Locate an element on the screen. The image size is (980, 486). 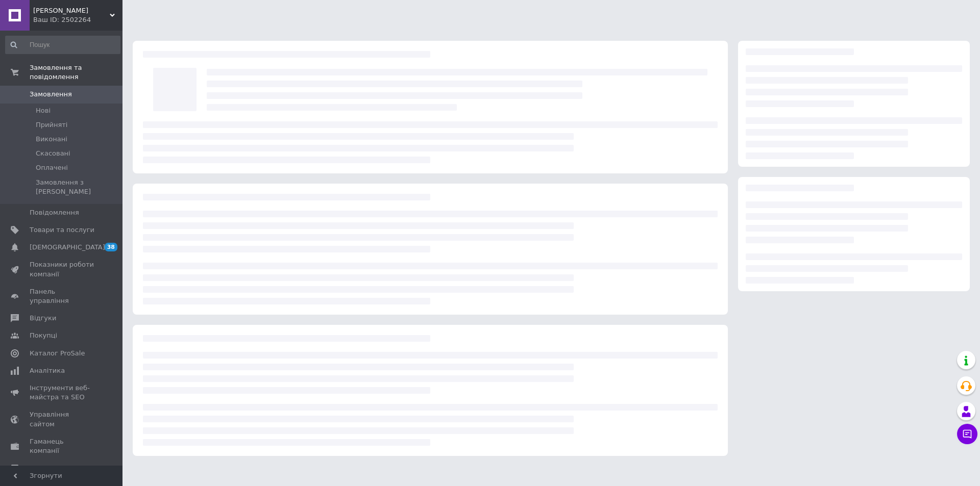
span: Замовлення та повідомлення is located at coordinates (76, 73).